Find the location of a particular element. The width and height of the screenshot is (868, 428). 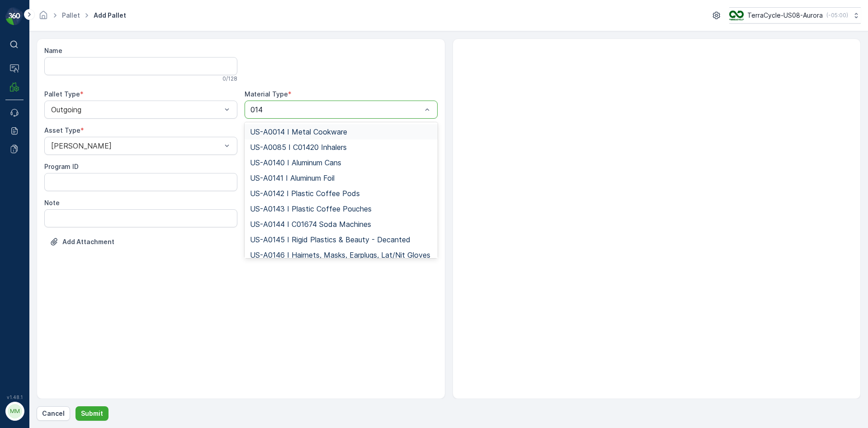

button: Submit is located at coordinates (92, 413).